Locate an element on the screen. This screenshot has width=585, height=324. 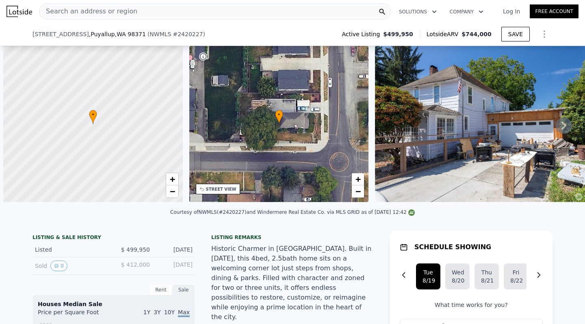
a: Free Account is located at coordinates (554, 11).